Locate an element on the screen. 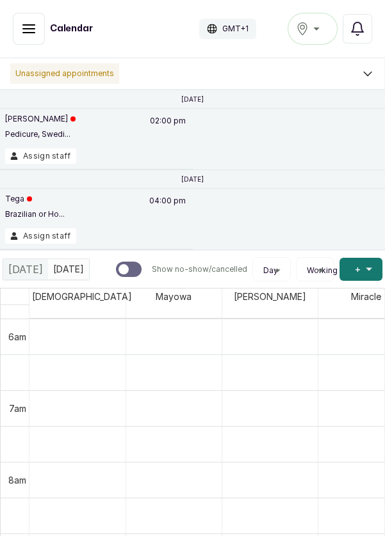 This screenshot has width=385, height=536. span: Working is located at coordinates (322, 271).